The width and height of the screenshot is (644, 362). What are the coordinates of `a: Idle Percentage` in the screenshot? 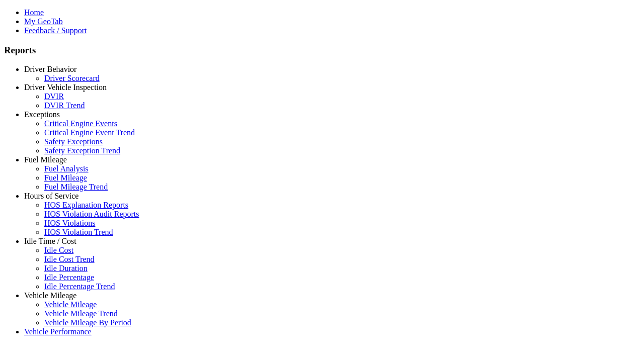 It's located at (69, 277).